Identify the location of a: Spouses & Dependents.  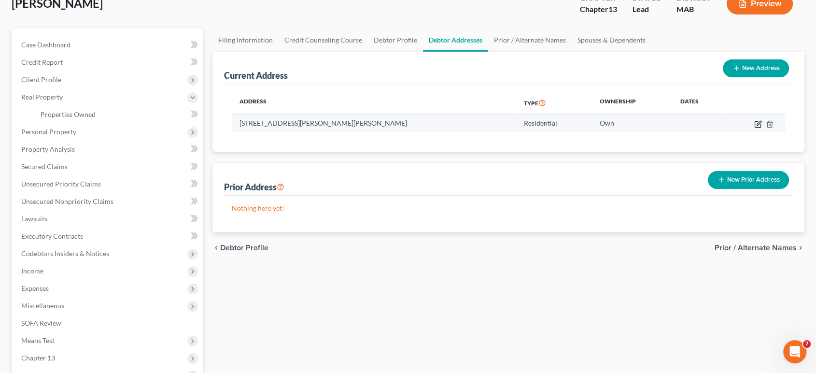
(611, 40).